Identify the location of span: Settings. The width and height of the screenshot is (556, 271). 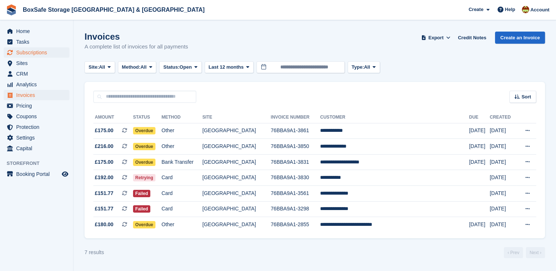
(38, 138).